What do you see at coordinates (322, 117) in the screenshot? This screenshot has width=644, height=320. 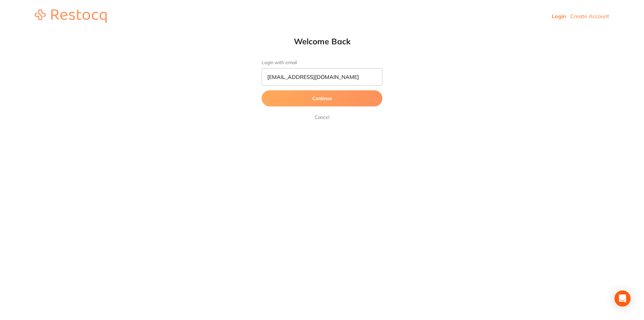 I see `a: Cancel` at bounding box center [322, 117].